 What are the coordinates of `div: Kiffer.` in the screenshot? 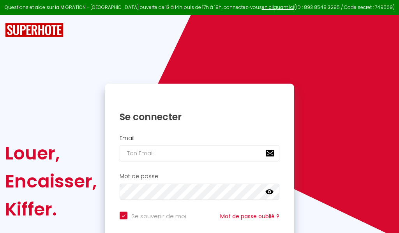 It's located at (51, 210).